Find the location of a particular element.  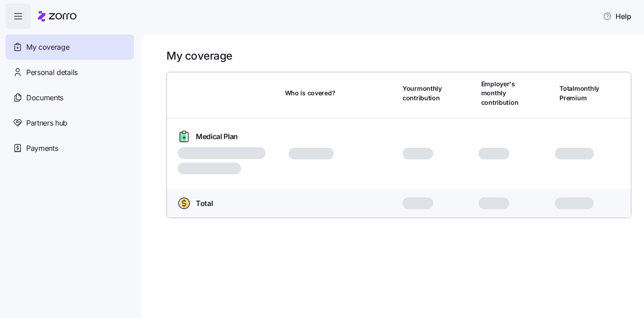

span: Your monthly contribution is located at coordinates (422, 93).